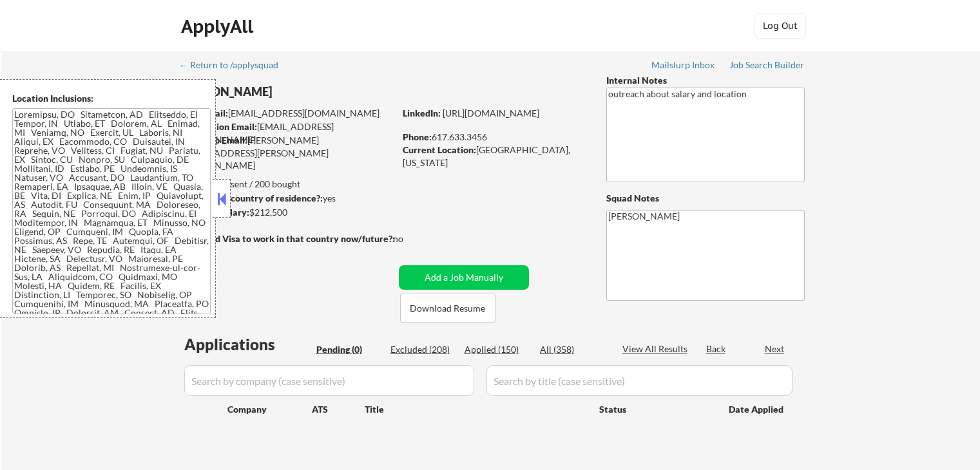 Image resolution: width=980 pixels, height=470 pixels. What do you see at coordinates (270, 410) in the screenshot?
I see `div: Company` at bounding box center [270, 410].